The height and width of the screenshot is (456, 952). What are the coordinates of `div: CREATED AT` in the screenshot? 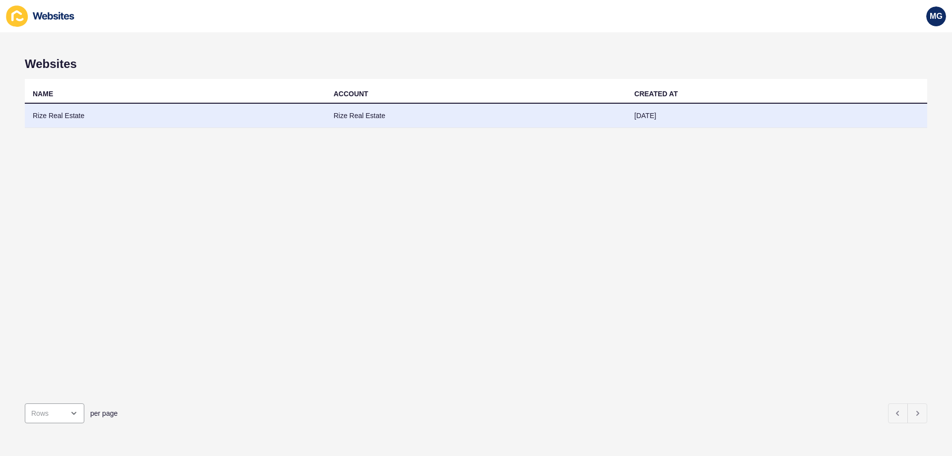 It's located at (656, 94).